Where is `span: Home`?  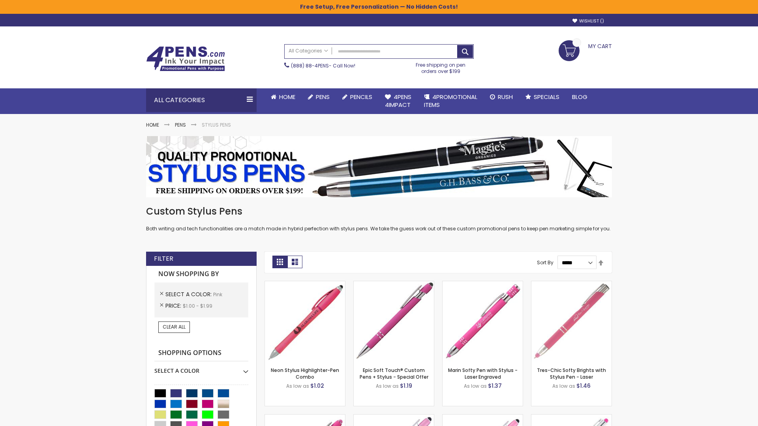
span: Home is located at coordinates (287, 97).